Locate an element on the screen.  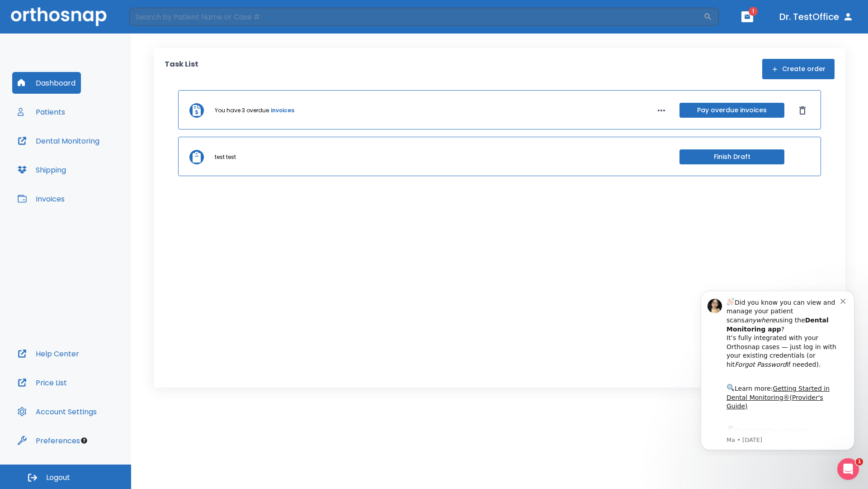
button: Help Center is located at coordinates (48, 353).